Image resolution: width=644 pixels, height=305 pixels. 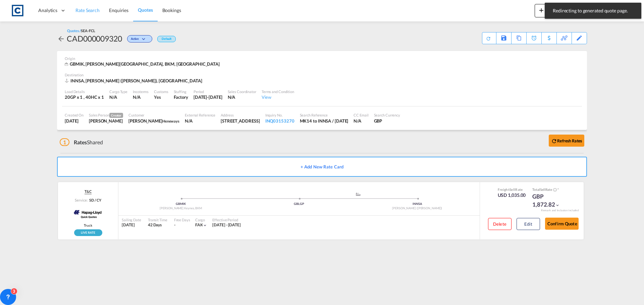 What do you see at coordinates (503, 38) in the screenshot?
I see `div: Save As Template` at bounding box center [503, 38].